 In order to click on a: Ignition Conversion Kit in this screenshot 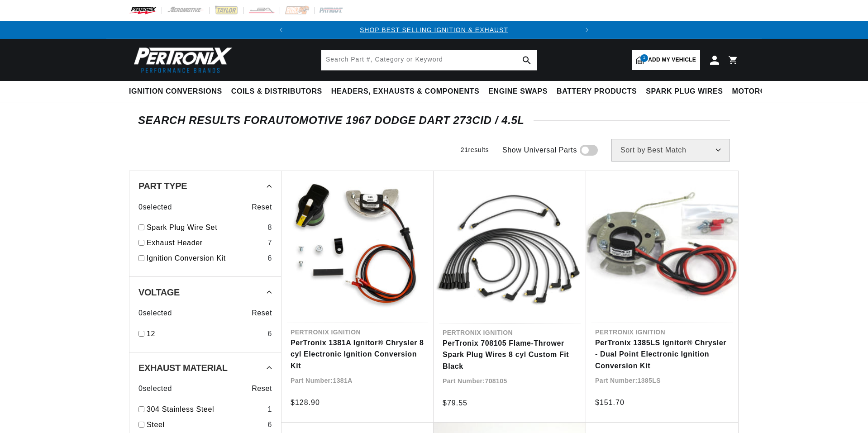, I will do `click(205, 259)`.